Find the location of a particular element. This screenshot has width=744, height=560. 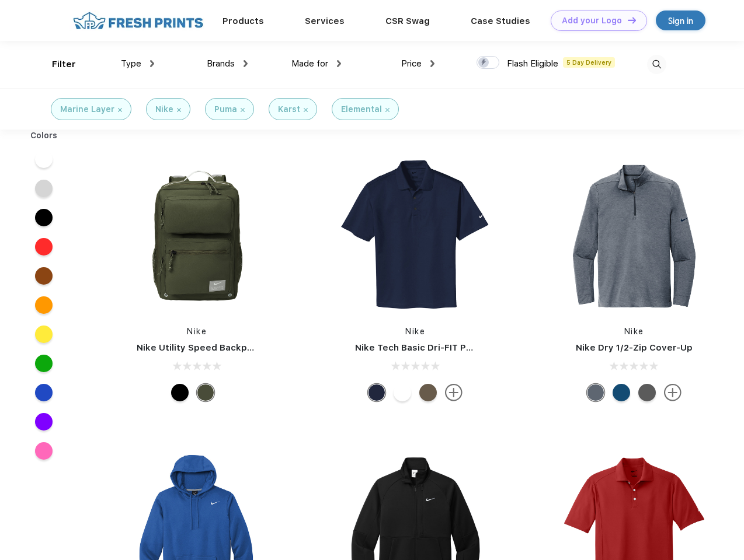

img: DT is located at coordinates (631, 20).